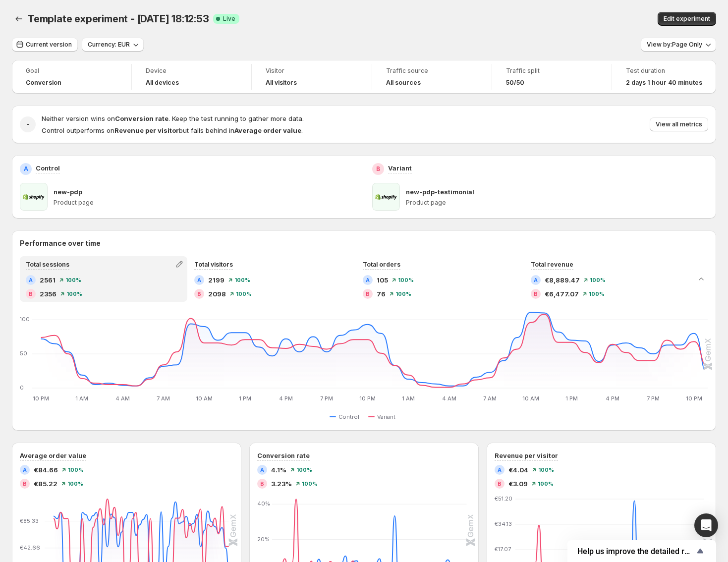  What do you see at coordinates (384, 417) in the screenshot?
I see `button: Variant` at bounding box center [384, 417].